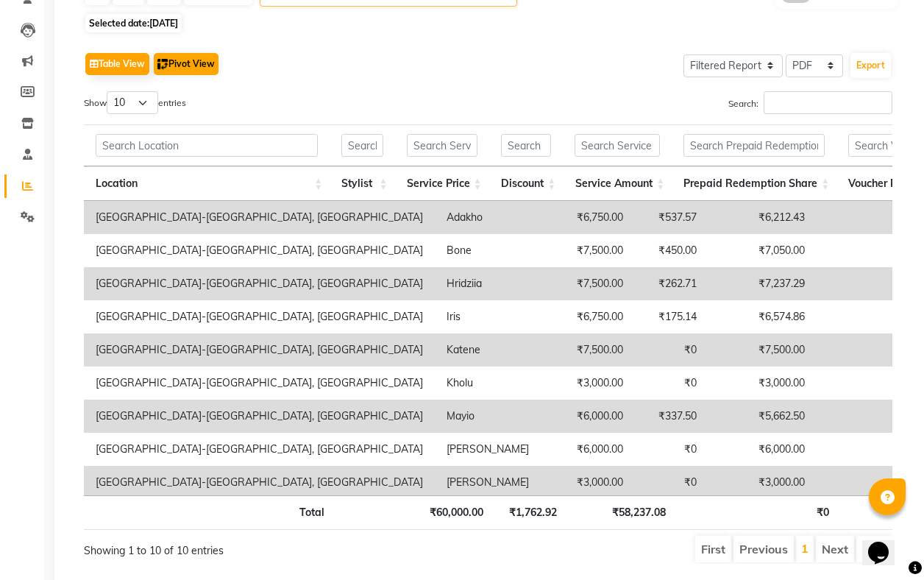 This screenshot has height=580, width=924. Describe the element at coordinates (672, 317) in the screenshot. I see `td: ₹175.14` at that location.